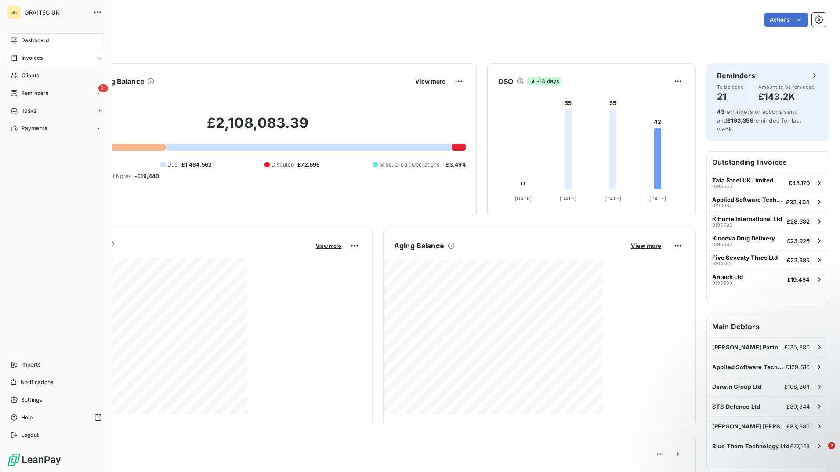  What do you see at coordinates (35, 40) in the screenshot?
I see `span: Dashboard` at bounding box center [35, 40].